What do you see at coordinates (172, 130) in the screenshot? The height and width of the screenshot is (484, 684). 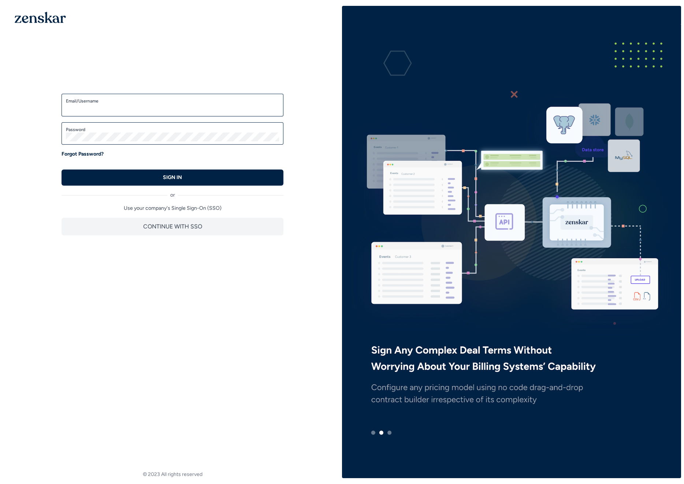 I see `label: Password` at bounding box center [172, 130].